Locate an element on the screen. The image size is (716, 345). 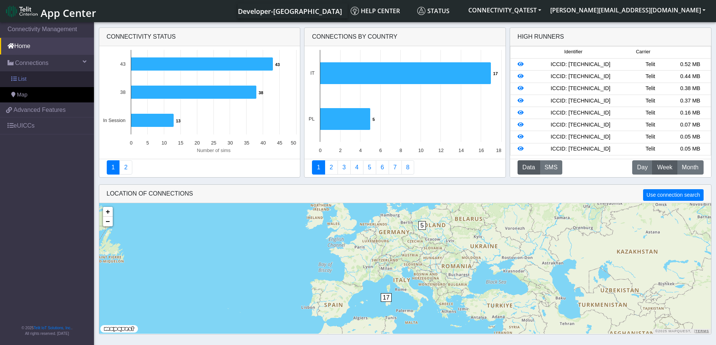
div: LOCATION OF CONNECTIONS is located at coordinates (405, 194).